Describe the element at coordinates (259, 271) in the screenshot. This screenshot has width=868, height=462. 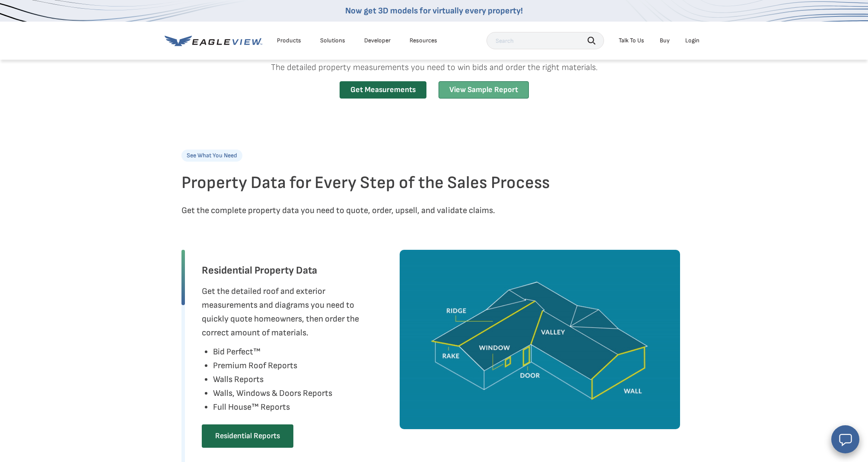
I see `h3: Residential Property Data` at that location.